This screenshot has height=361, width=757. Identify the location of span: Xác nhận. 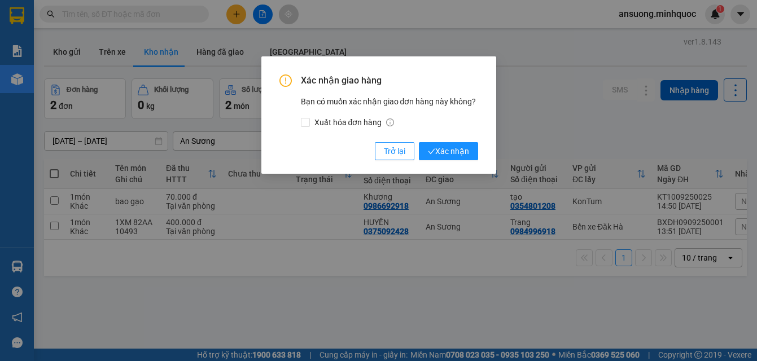
(448, 151).